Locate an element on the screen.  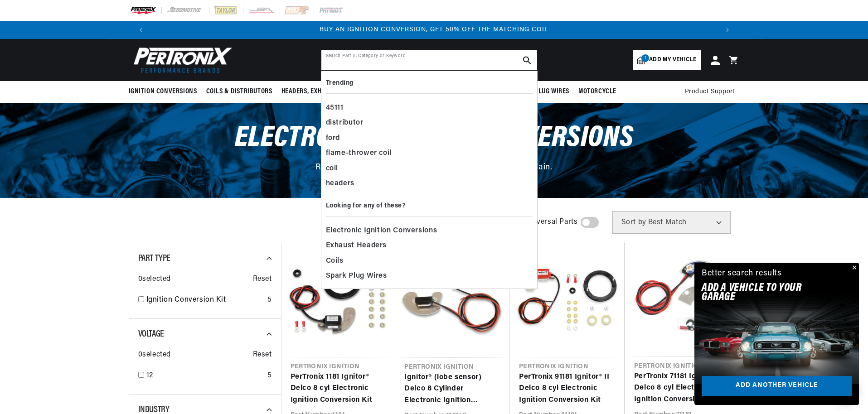
span: Show Universal Parts is located at coordinates (541, 223).